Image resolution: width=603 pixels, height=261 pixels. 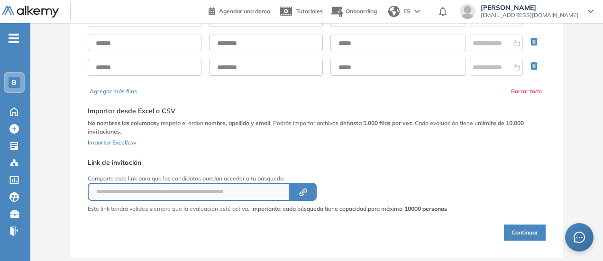 What do you see at coordinates (354, 11) in the screenshot?
I see `button: Onboarding` at bounding box center [354, 11].